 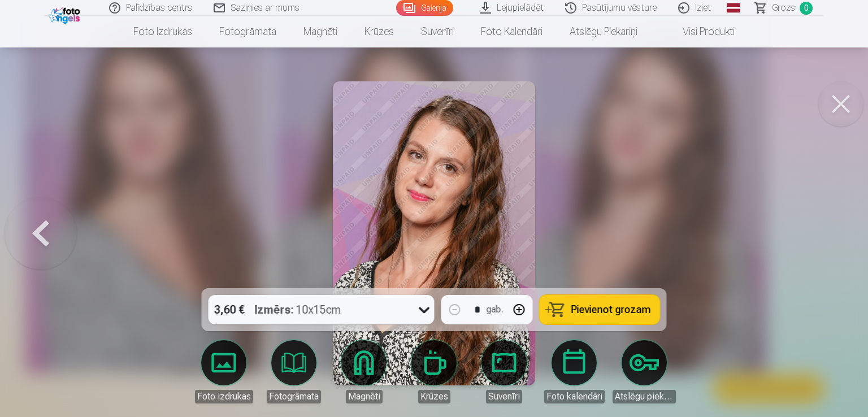 What do you see at coordinates (600, 310) in the screenshot?
I see `button: Pievienot grozam` at bounding box center [600, 310].